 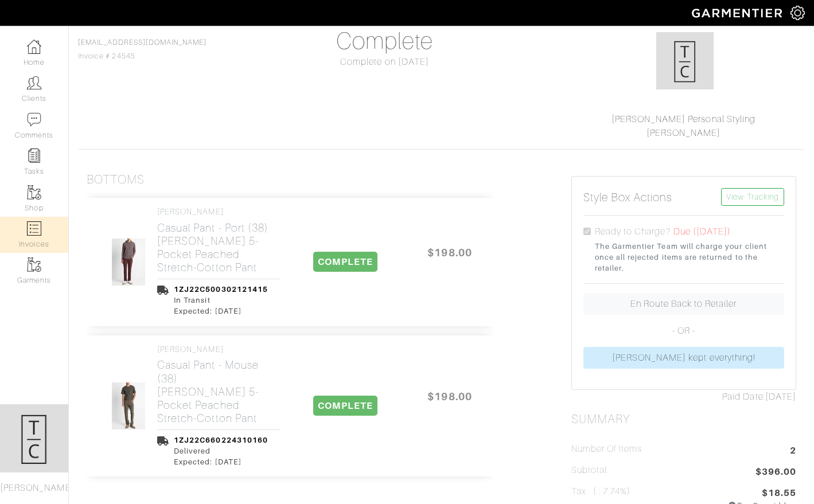 I want to click on span: $18.55, so click(x=779, y=493).